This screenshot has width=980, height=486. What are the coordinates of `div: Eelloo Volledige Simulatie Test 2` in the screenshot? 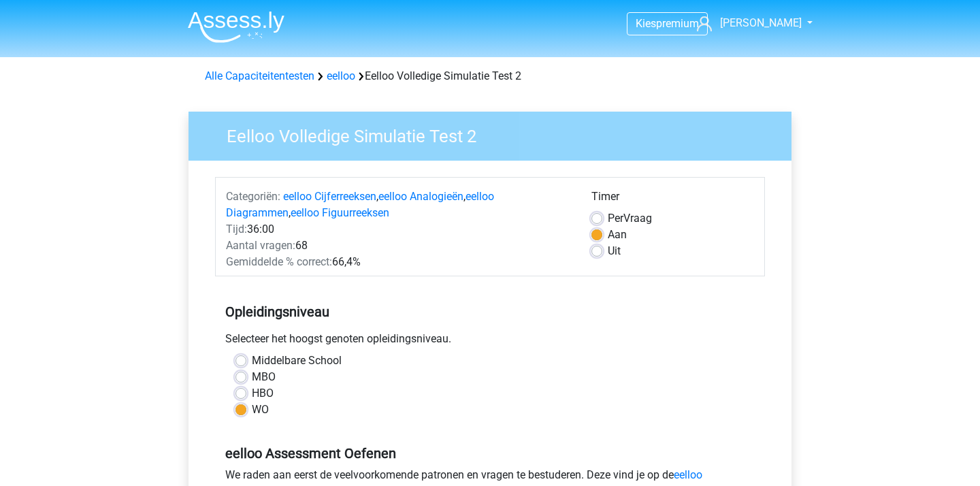 It's located at (490, 77).